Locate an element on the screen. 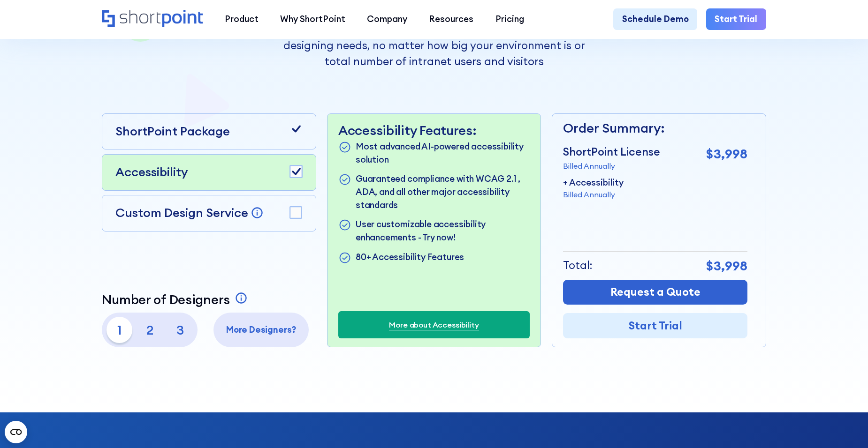  a: Resources is located at coordinates (451, 20).